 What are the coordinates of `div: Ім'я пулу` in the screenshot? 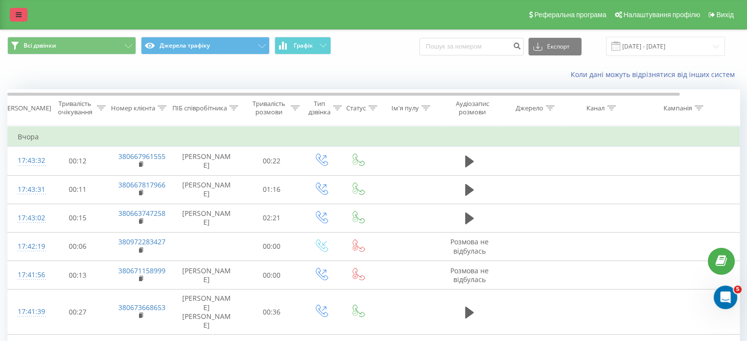 It's located at (405, 108).